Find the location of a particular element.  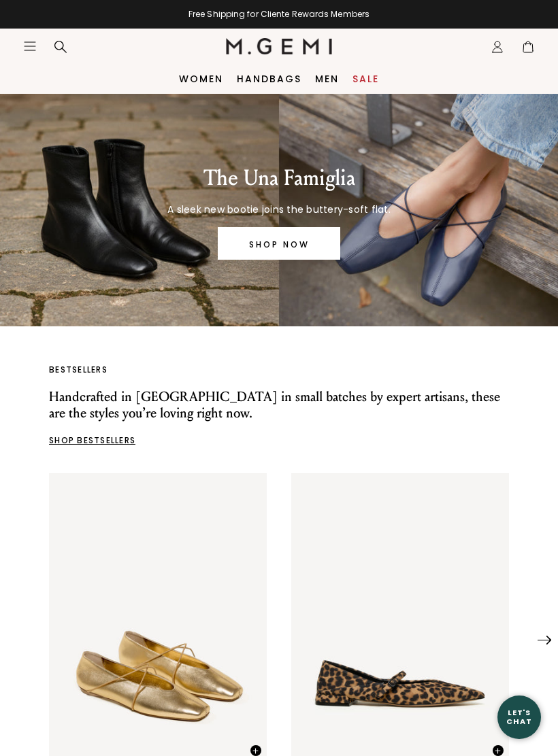

div: Let's Chat is located at coordinates (519, 716).